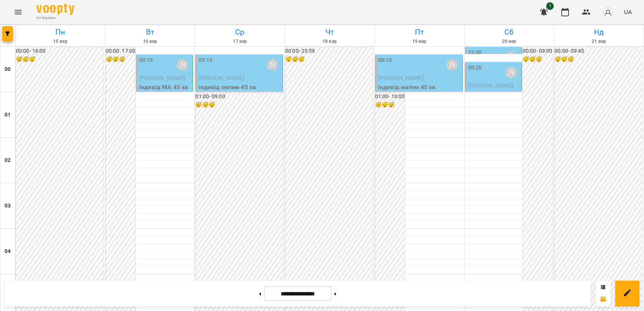 This screenshot has width=644, height=311. What do you see at coordinates (419, 32) in the screenshot?
I see `h6: Пт` at bounding box center [419, 32].